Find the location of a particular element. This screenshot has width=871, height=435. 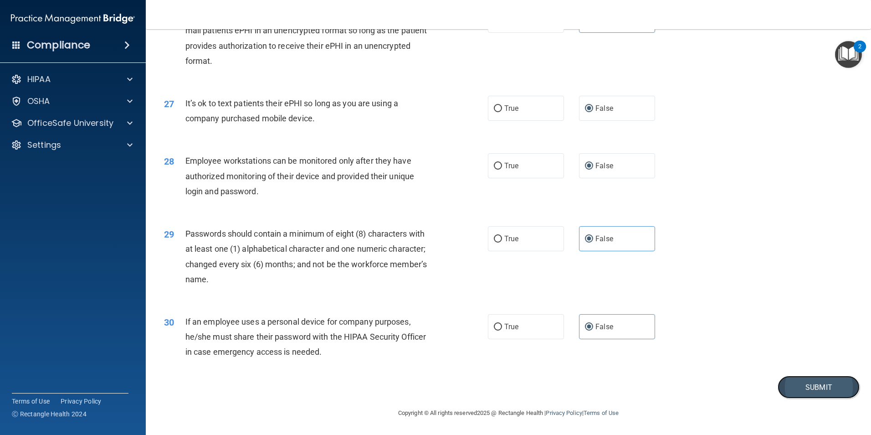

span: 28 is located at coordinates (169, 161).